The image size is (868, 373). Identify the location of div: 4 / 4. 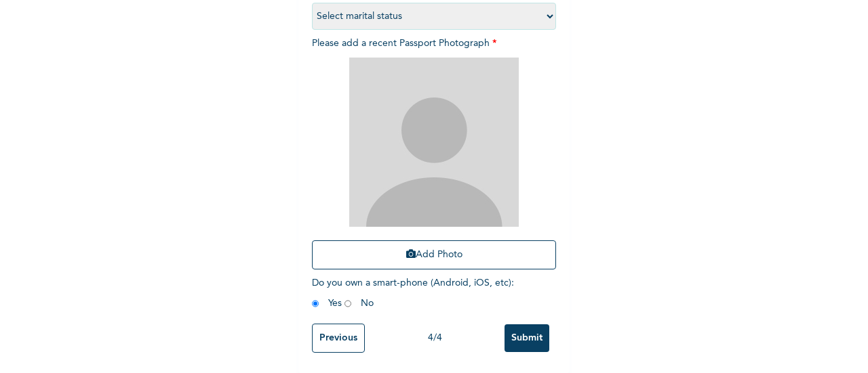
(435, 338).